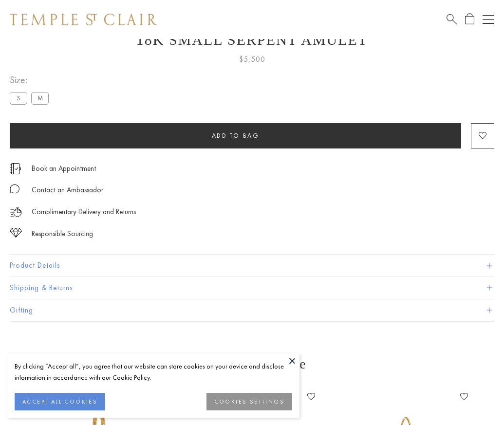 This screenshot has width=504, height=425. What do you see at coordinates (252, 265) in the screenshot?
I see `button: Product Details` at bounding box center [252, 265].